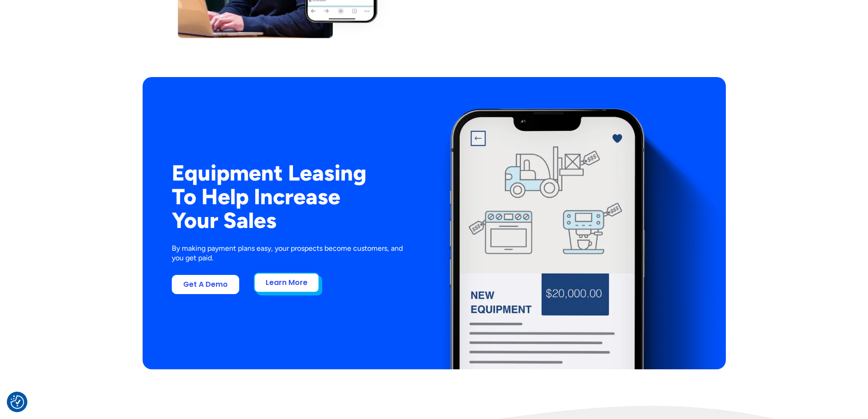 The image size is (868, 419). Describe the element at coordinates (286, 282) in the screenshot. I see `a: Learn More` at that location.